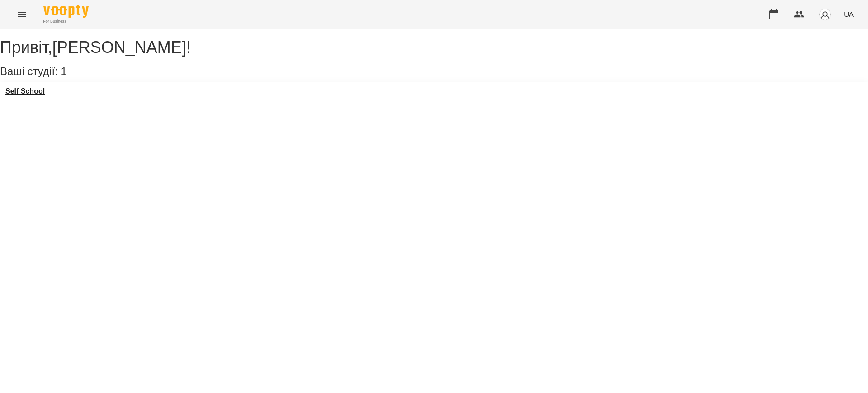 Image resolution: width=868 pixels, height=393 pixels. Describe the element at coordinates (66, 11) in the screenshot. I see `img: Voopty Logo` at that location.